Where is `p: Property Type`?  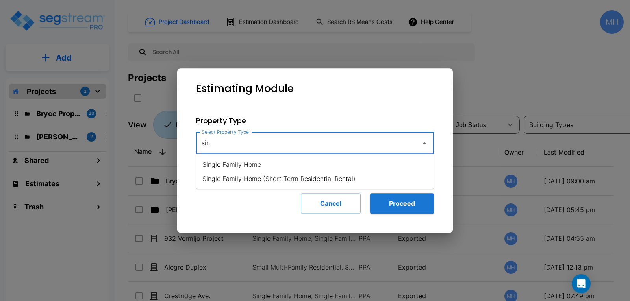
p: Property Type is located at coordinates (315, 120).